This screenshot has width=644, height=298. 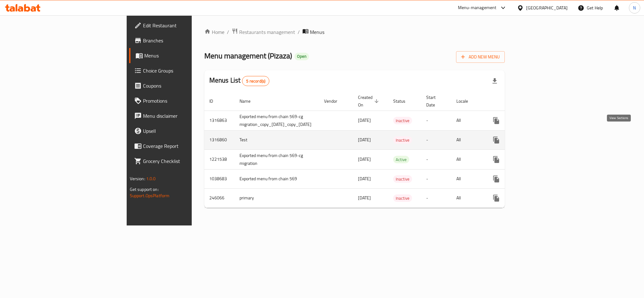 What do you see at coordinates (495, 81) in the screenshot?
I see `div: Export file` at bounding box center [495, 81].